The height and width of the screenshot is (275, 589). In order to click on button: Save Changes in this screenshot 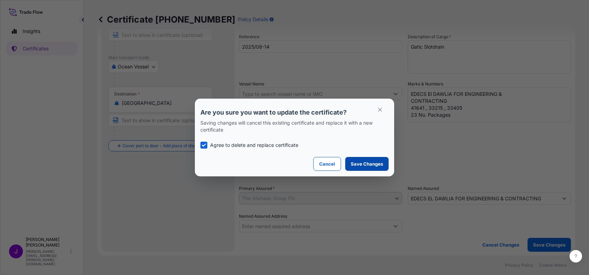, I will do `click(367, 164)`.